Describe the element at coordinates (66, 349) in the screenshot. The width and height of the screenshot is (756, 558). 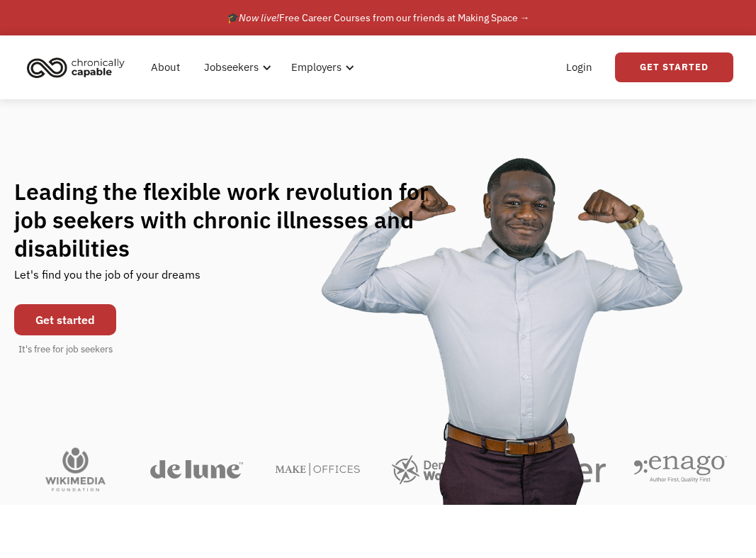
I see `div: It's free for job seekers` at that location.